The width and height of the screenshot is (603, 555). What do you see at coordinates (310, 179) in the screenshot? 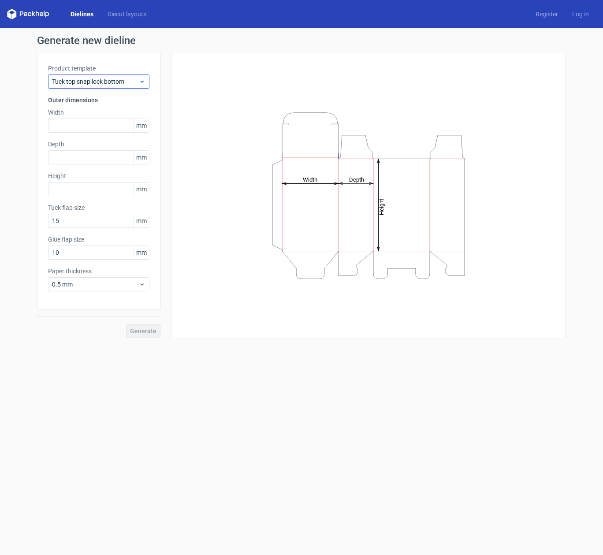
I see `tspan: Width` at bounding box center [310, 179].